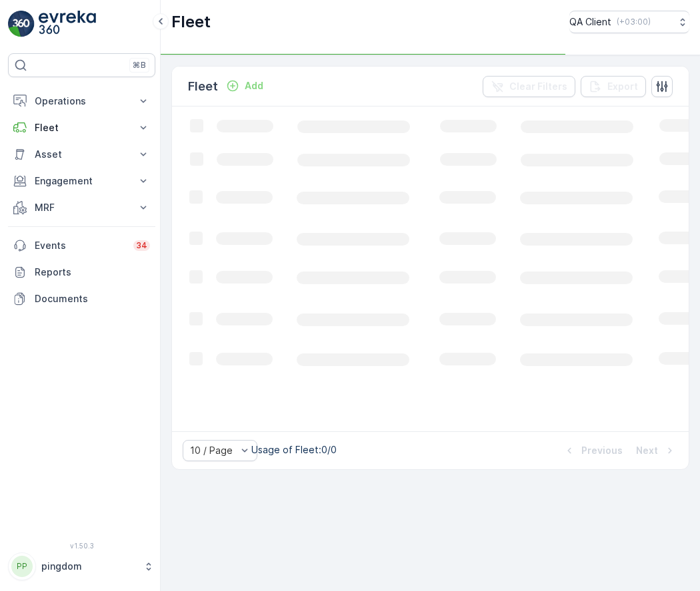 Image resolution: width=700 pixels, height=591 pixels. What do you see at coordinates (656, 451) in the screenshot?
I see `button: Next` at bounding box center [656, 451].